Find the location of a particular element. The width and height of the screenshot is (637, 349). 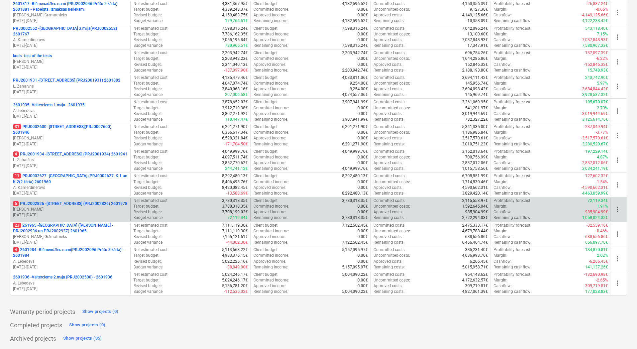

p: 3,261,069.95€ is located at coordinates (475, 102).